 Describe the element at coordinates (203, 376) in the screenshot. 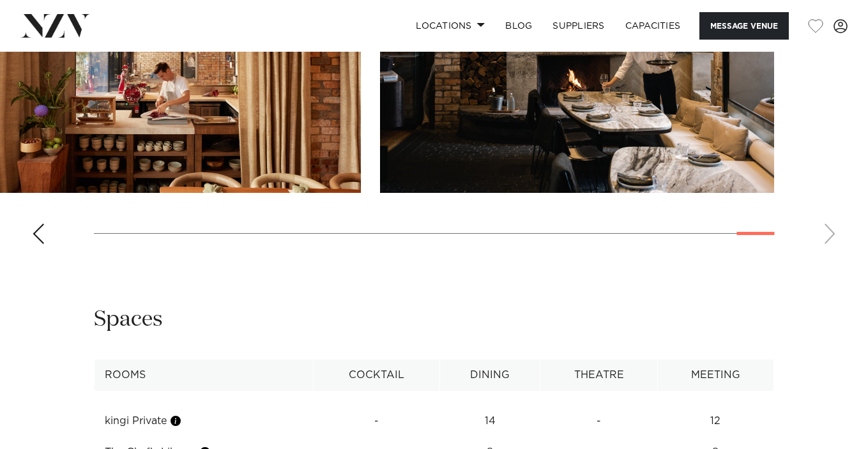

I see `th: Rooms` at that location.